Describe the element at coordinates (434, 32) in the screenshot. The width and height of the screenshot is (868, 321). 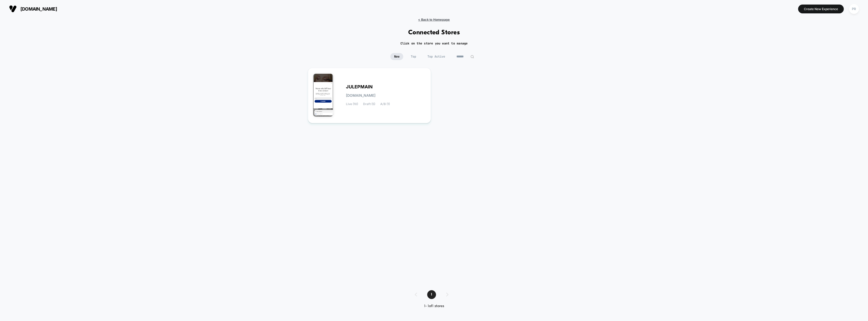
I see `h1: Connected Stores` at that location.